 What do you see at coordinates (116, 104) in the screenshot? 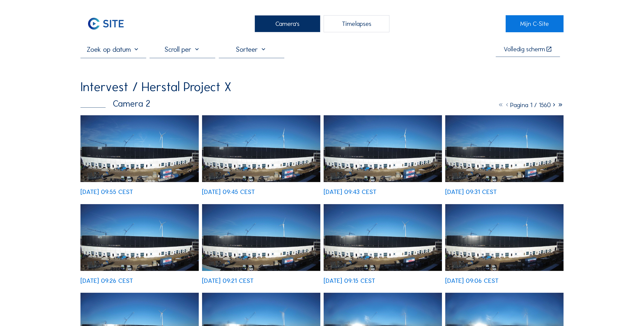
I see `div: Camera 2` at bounding box center [116, 104].